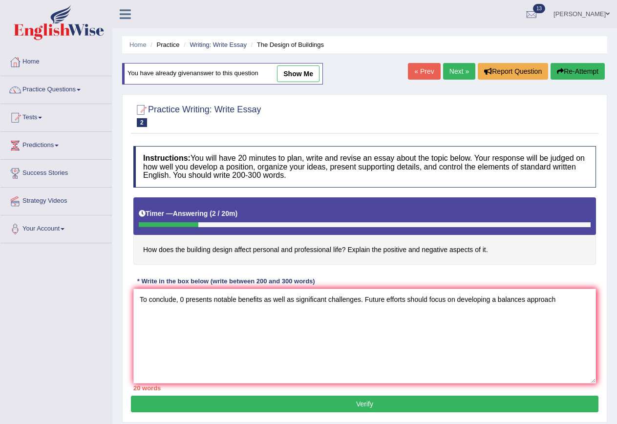 Image resolution: width=617 pixels, height=424 pixels. I want to click on a: Next », so click(459, 71).